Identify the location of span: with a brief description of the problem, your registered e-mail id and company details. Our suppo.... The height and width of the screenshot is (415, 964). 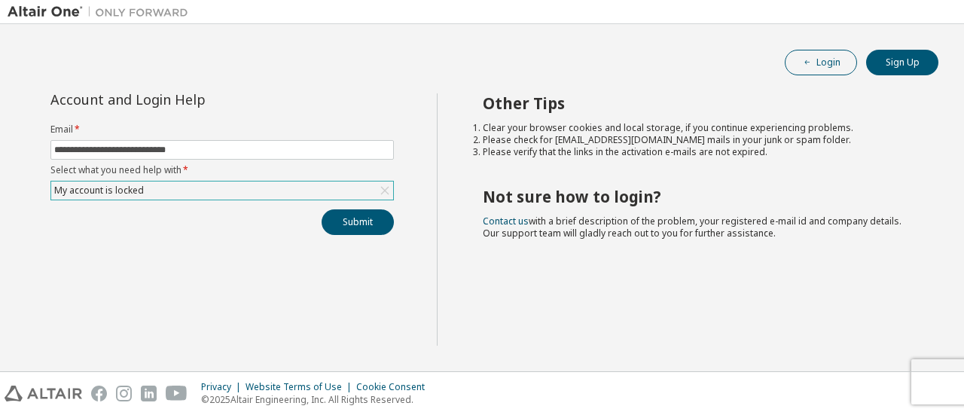
(692, 227).